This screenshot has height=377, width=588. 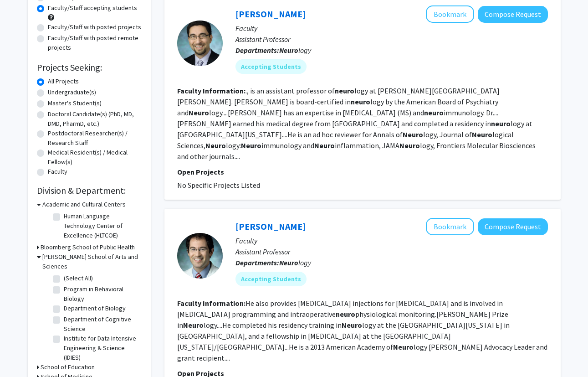 What do you see at coordinates (79, 278) in the screenshot?
I see `label: (Select All)` at bounding box center [79, 278].